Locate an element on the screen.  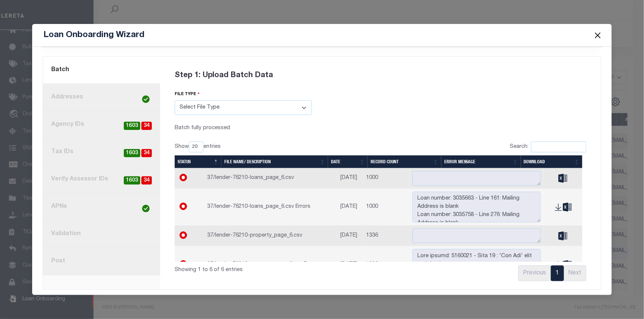
div: Step 1: Upload Batch Data is located at coordinates (381, 76).